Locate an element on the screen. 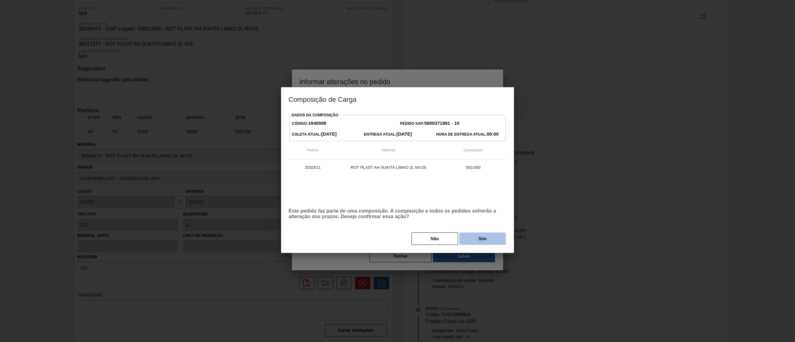  button: Sim is located at coordinates (483, 239).